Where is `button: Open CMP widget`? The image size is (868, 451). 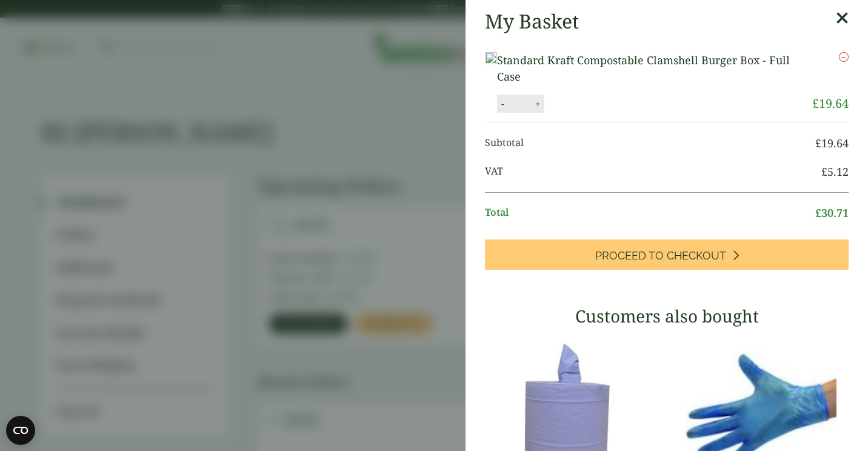 button: Open CMP widget is located at coordinates (20, 431).